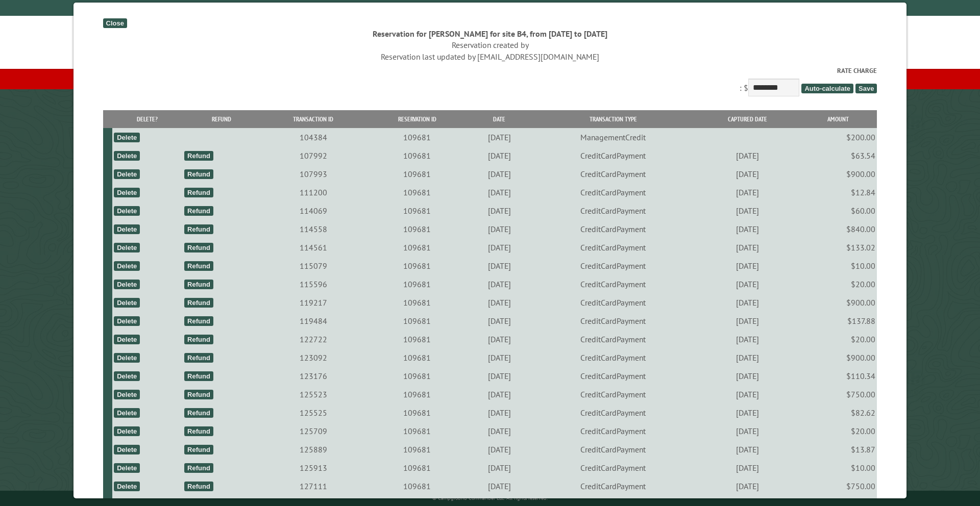 The height and width of the screenshot is (506, 980). I want to click on td: 114561, so click(313, 247).